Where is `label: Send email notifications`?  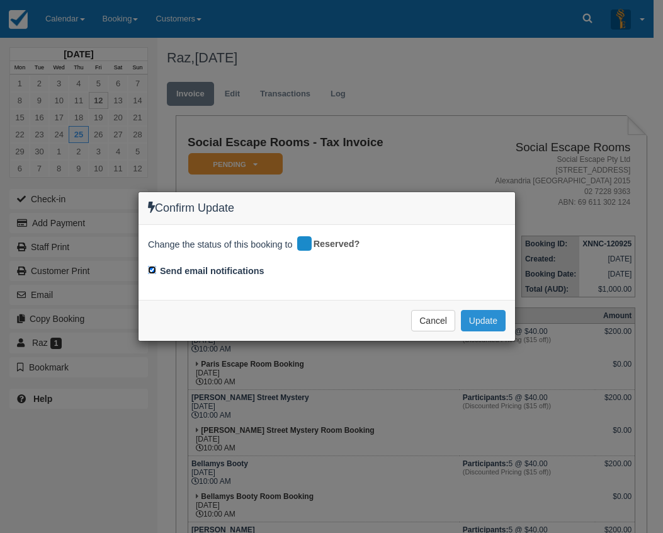
label: Send email notifications is located at coordinates (212, 271).